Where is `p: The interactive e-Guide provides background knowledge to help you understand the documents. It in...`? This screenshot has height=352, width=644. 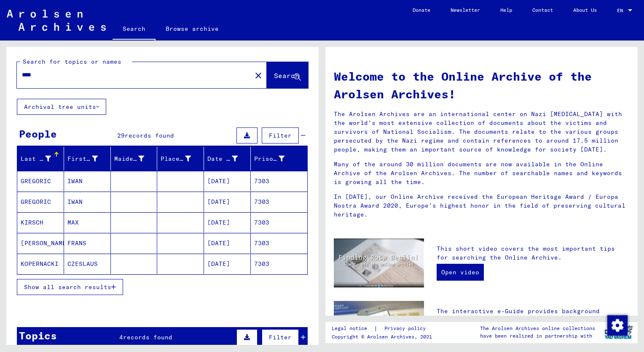 p: The interactive e-Guide provides background knowledge to help you understand the documents. It in... is located at coordinates (533, 329).